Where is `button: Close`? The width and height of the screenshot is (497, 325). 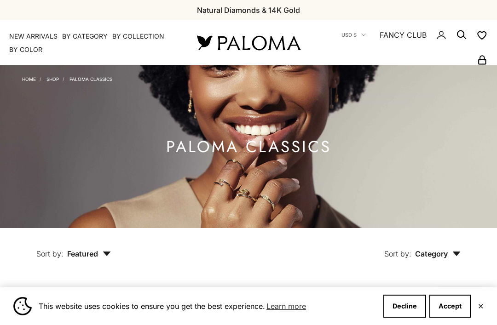
button: Close is located at coordinates (480, 306).